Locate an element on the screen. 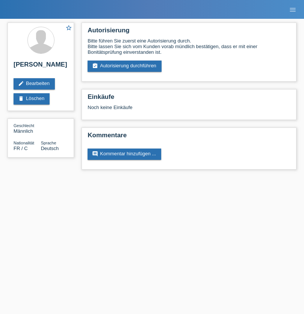  a: star_border is located at coordinates (69, 28).